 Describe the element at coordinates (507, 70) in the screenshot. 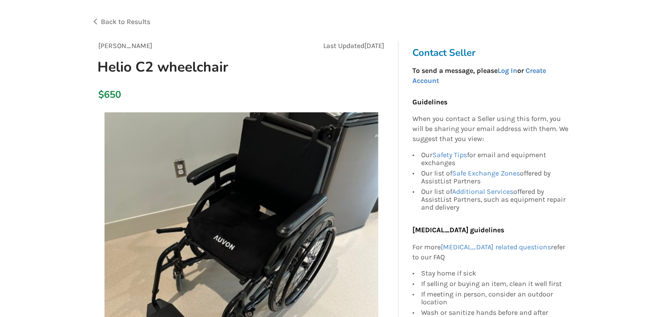

I see `a: Log In` at that location.